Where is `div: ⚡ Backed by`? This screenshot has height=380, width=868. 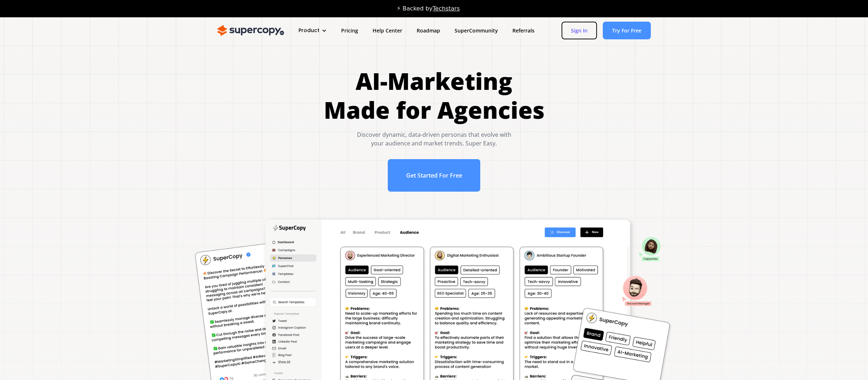 div: ⚡ Backed by is located at coordinates (429, 8).